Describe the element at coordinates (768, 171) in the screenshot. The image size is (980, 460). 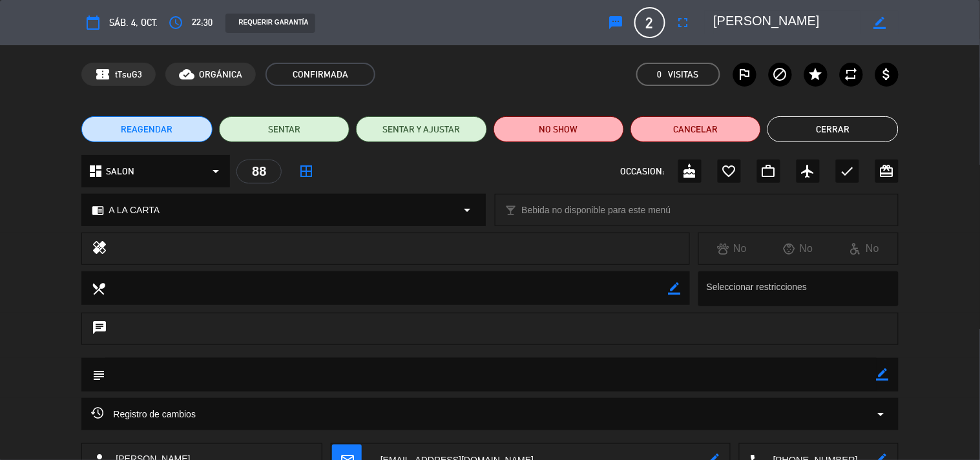
I see `i: work_outline` at that location.